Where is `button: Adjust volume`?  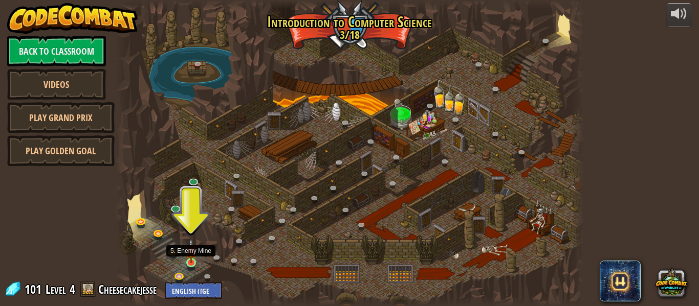
button: Adjust volume is located at coordinates (679, 15).